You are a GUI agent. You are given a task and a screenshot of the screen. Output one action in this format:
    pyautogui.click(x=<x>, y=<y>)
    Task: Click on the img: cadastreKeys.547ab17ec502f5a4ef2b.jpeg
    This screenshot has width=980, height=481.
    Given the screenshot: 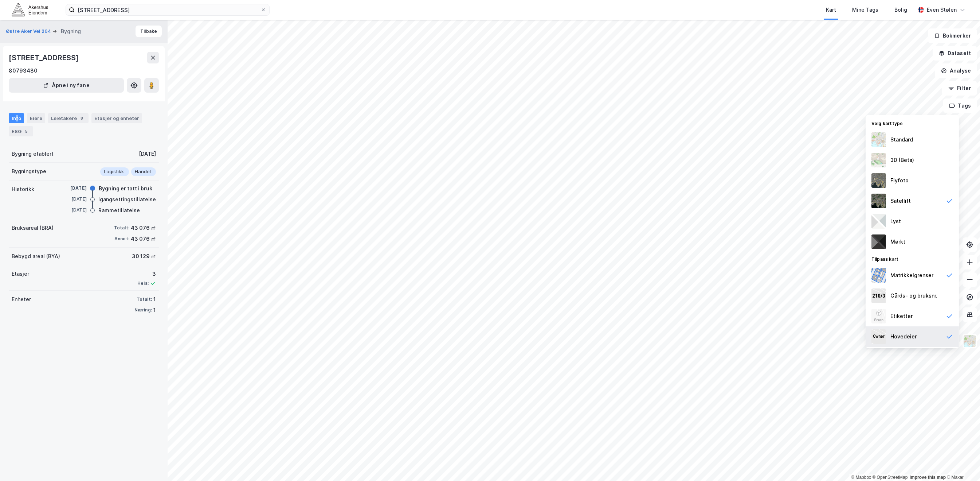 What is the action you would take?
    pyautogui.click(x=879, y=296)
    